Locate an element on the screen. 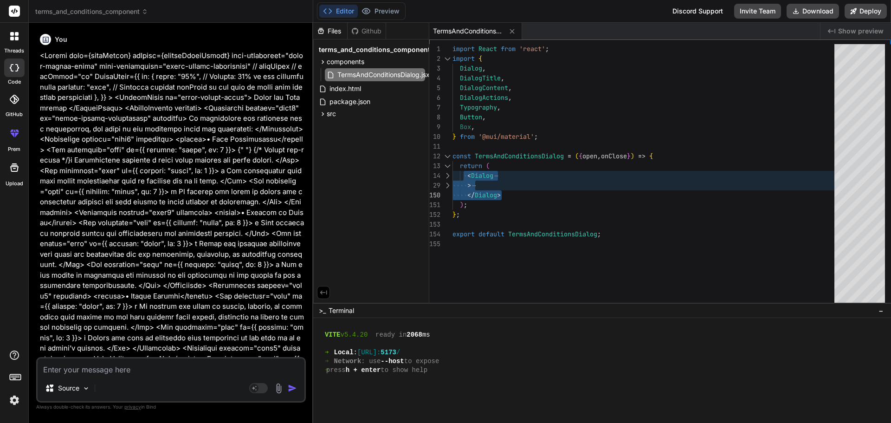  div: 11 is located at coordinates (435, 146).